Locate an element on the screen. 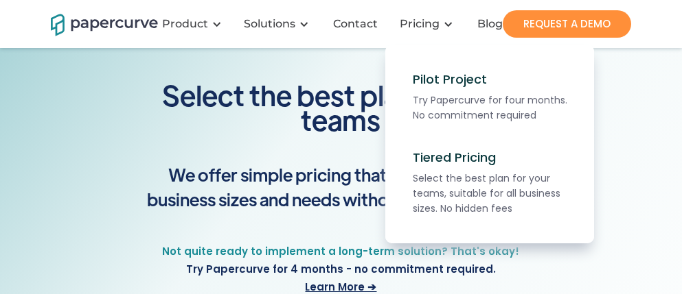 This screenshot has height=294, width=682. a: Pricing is located at coordinates (419, 24).